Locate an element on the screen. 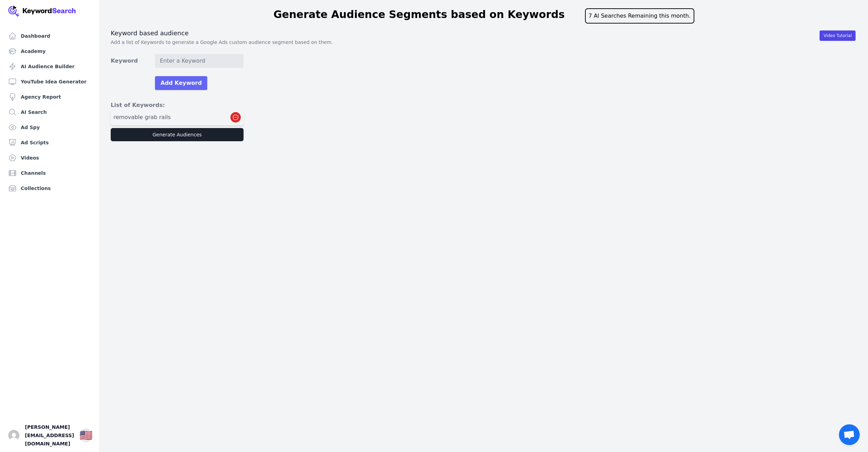  a: Ad Spy is located at coordinates (50, 127).